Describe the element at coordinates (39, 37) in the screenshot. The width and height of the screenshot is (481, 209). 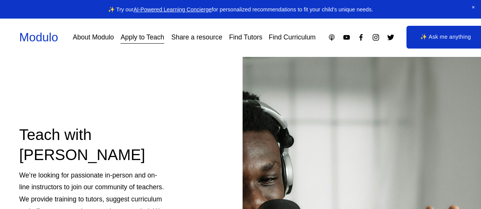
I see `a: Modulo` at that location.